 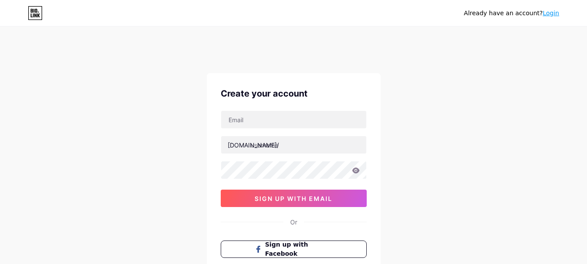 I want to click on span: sign up with email, so click(x=293, y=198).